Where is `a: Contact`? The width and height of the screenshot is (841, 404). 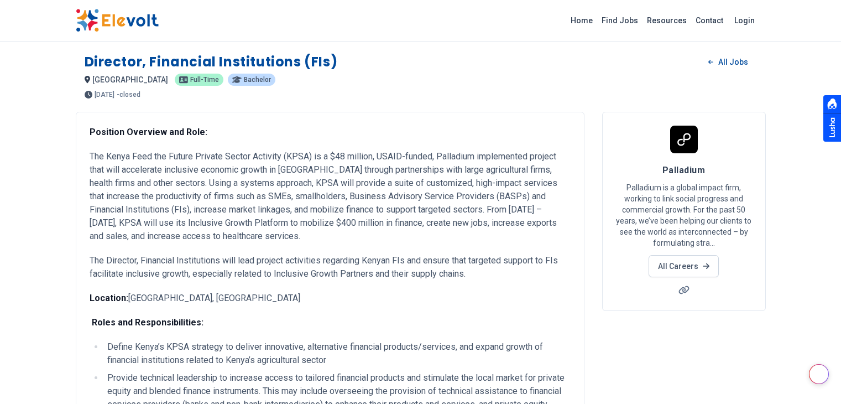
a: Contact is located at coordinates (710, 20).